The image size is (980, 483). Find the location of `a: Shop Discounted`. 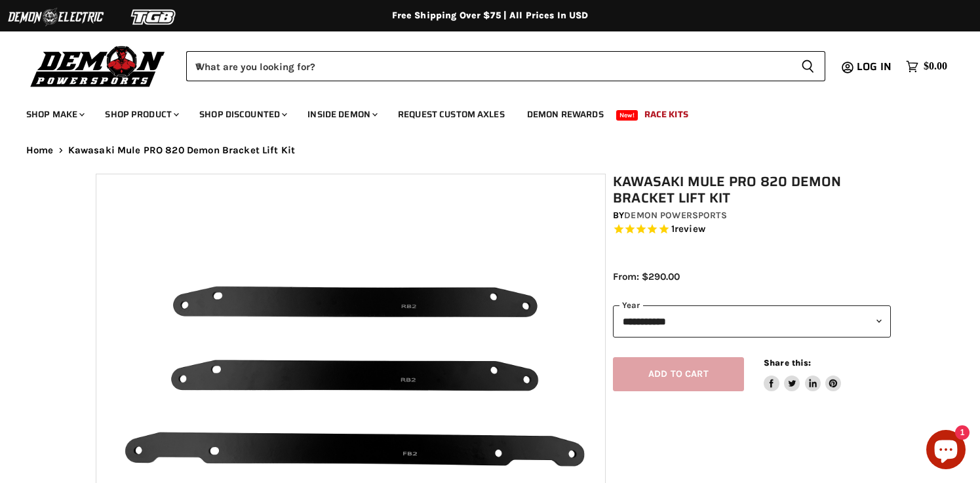

a: Shop Discounted is located at coordinates (242, 114).